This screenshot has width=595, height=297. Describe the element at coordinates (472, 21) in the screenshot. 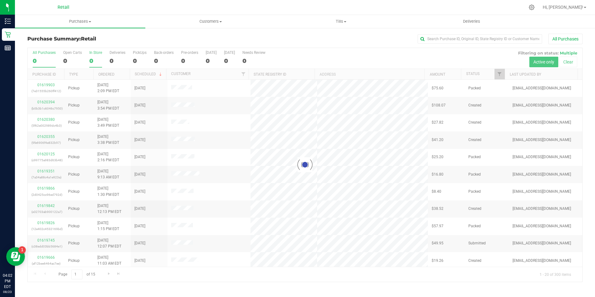

I see `a: Deliveries` at that location.